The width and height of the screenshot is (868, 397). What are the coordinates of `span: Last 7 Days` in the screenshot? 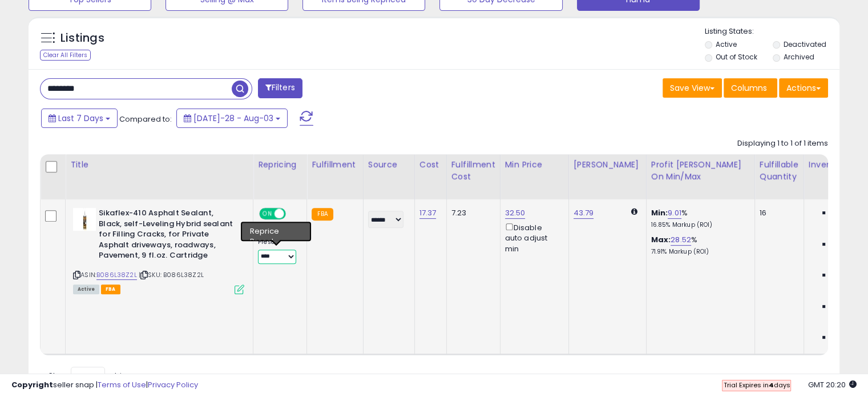 It's located at (80, 118).